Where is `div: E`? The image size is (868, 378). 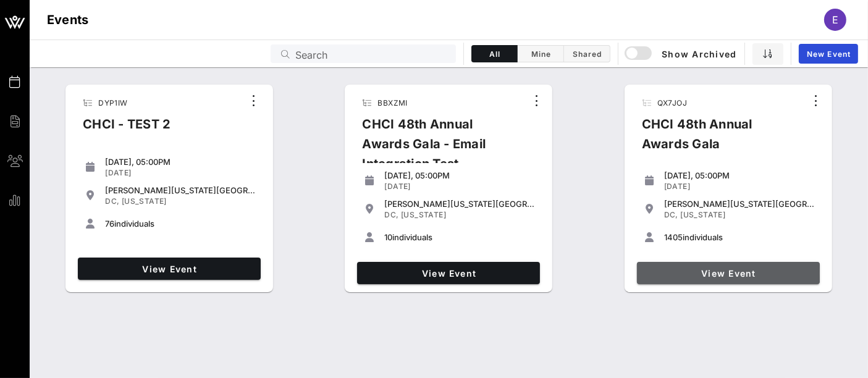
div: E is located at coordinates (835, 20).